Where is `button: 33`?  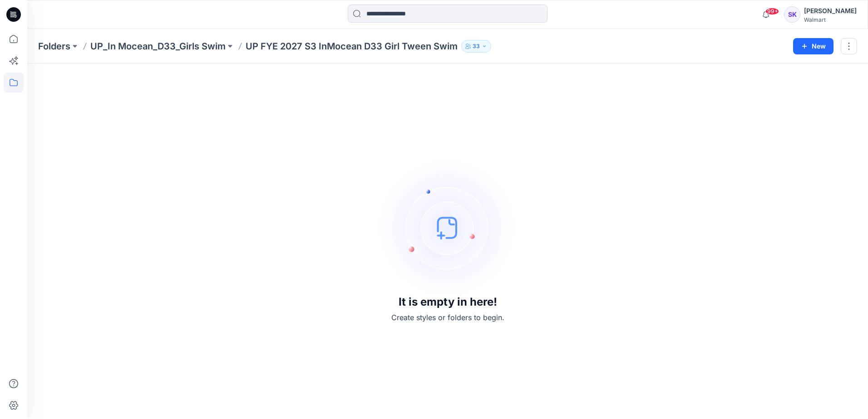 button: 33 is located at coordinates (476, 47).